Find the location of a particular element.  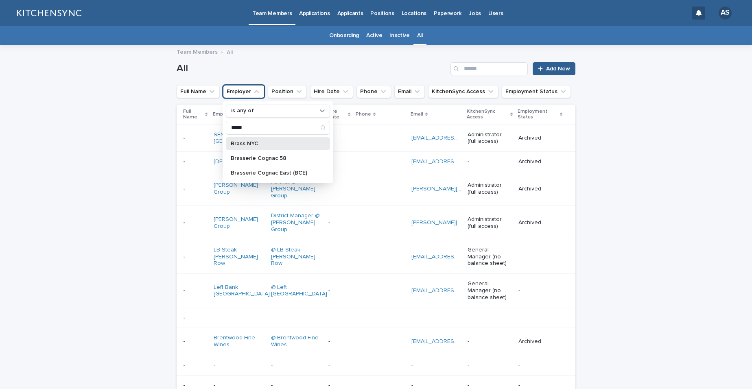

p: Brasserie Cognac East (BCE) is located at coordinates (274, 173).